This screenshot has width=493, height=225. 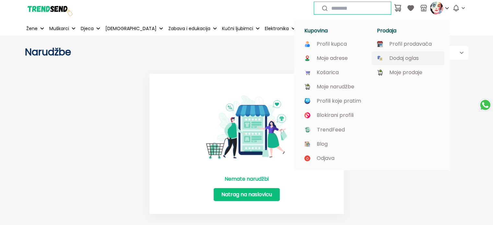 I want to click on p: Košarica, so click(x=328, y=73).